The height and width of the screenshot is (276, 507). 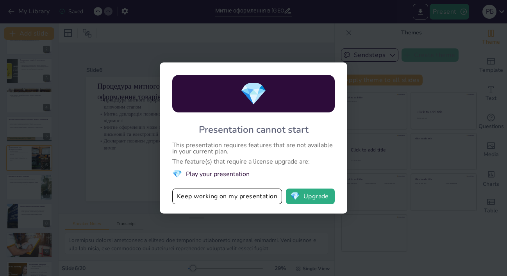 I want to click on li: Play your presentation, so click(x=254, y=174).